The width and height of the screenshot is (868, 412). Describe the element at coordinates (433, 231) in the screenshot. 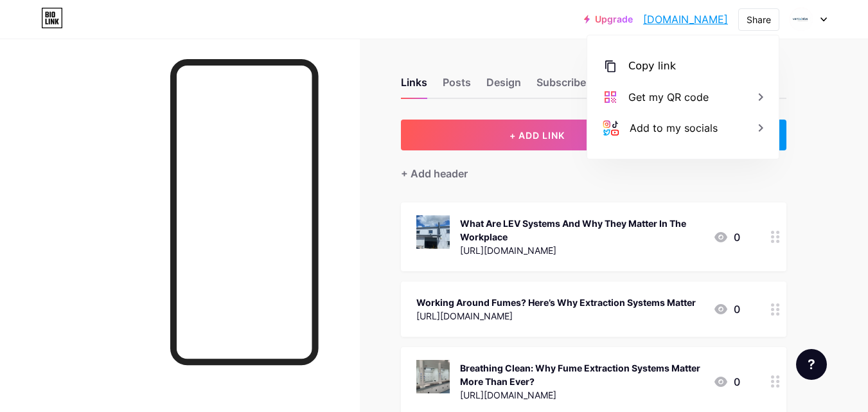

I see `img: What Are LEV Systems And Why They Matter In The Workplace` at that location.